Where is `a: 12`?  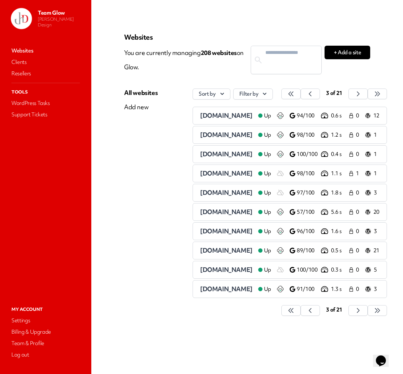
a: 12 is located at coordinates (373, 116).